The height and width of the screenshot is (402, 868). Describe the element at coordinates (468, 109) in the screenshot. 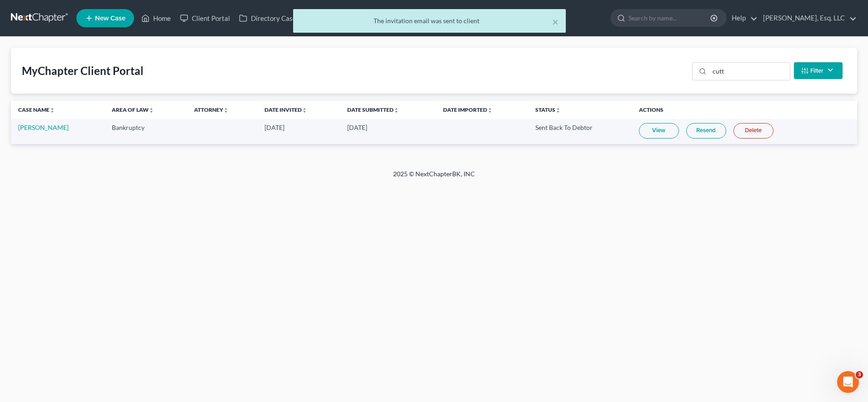

I see `a: Date Importedunfold_more` at that location.